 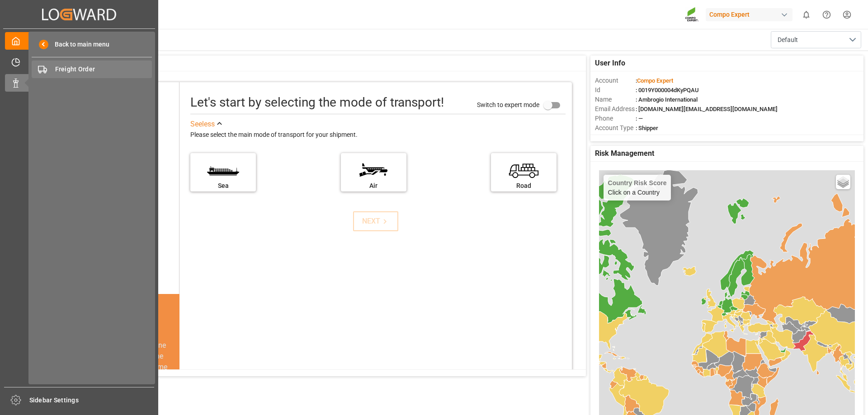 I want to click on div: Air, so click(x=374, y=186).